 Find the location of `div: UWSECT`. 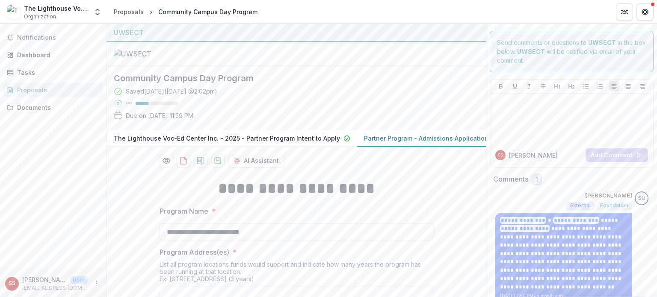

div: UWSECT is located at coordinates (296, 33).